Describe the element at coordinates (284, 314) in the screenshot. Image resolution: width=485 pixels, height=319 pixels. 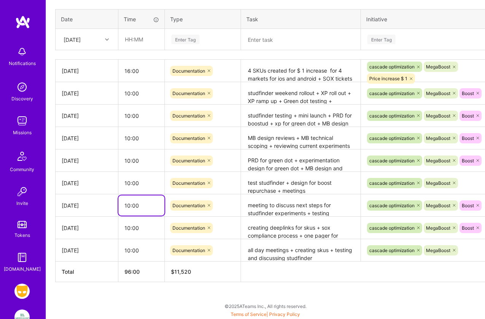
I see `a: Privacy Policy` at that location.